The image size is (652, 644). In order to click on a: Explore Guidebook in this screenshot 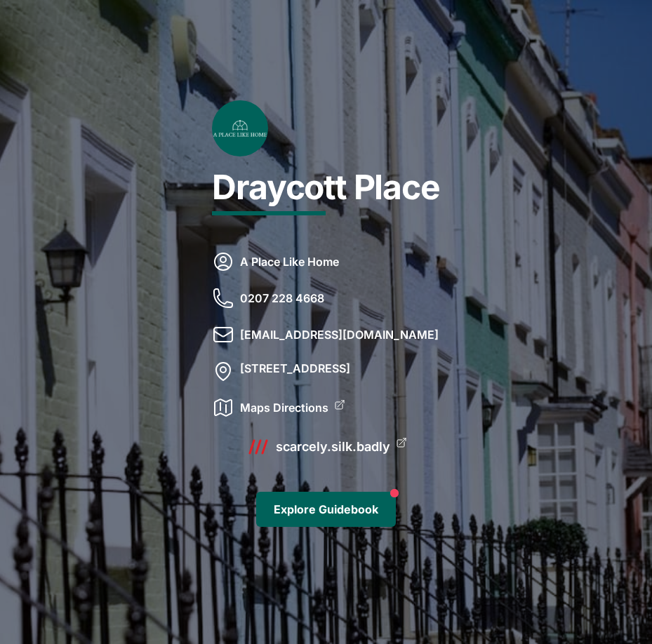, I will do `click(326, 510)`.